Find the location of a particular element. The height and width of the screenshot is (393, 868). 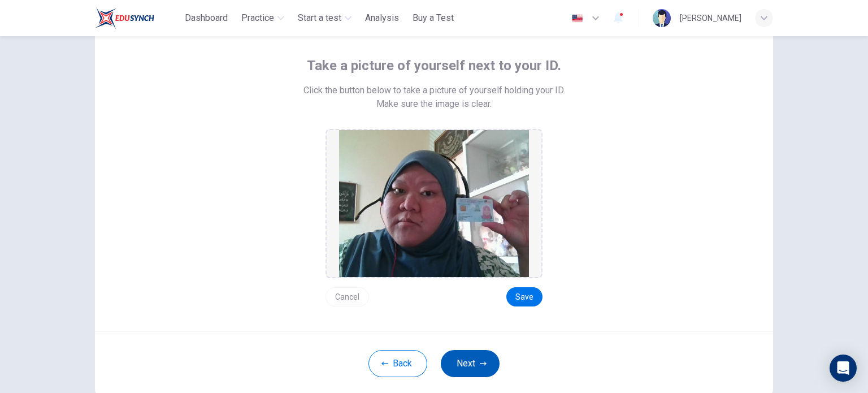

div: Open Intercom Messenger is located at coordinates (843, 368).